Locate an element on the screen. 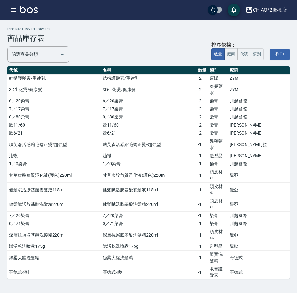  input: 分類名稱 is located at coordinates (34, 54).